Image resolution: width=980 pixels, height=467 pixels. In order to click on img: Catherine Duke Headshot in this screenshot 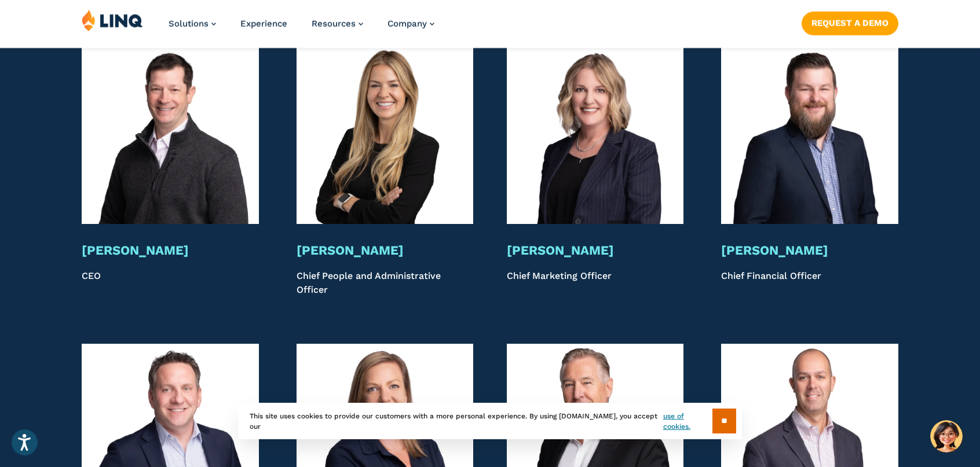, I will do `click(385, 136)`.